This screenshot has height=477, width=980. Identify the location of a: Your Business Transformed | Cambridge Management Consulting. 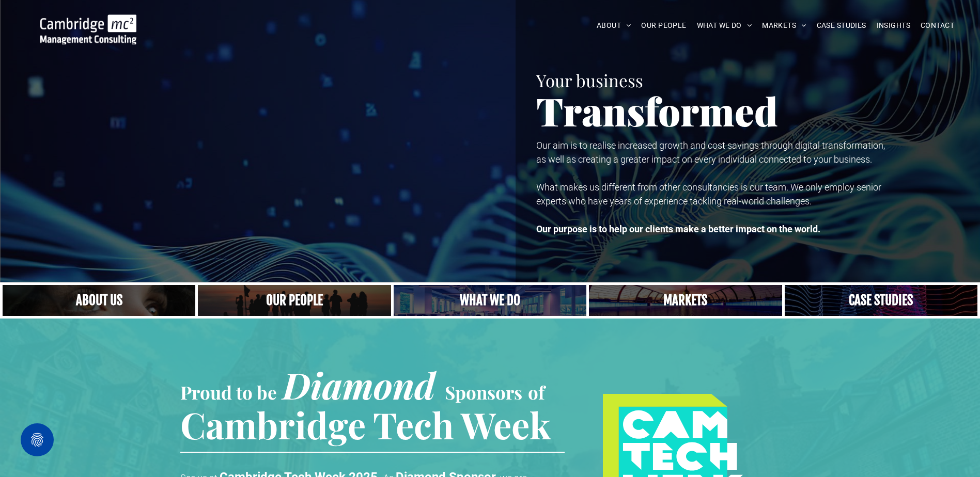
(88, 21).